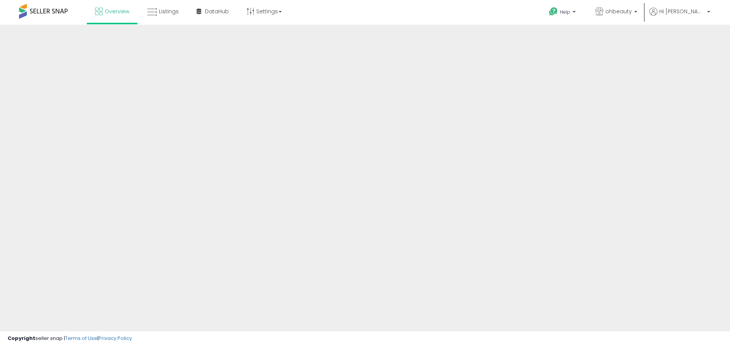  What do you see at coordinates (565, 12) in the screenshot?
I see `span: Help` at bounding box center [565, 12].